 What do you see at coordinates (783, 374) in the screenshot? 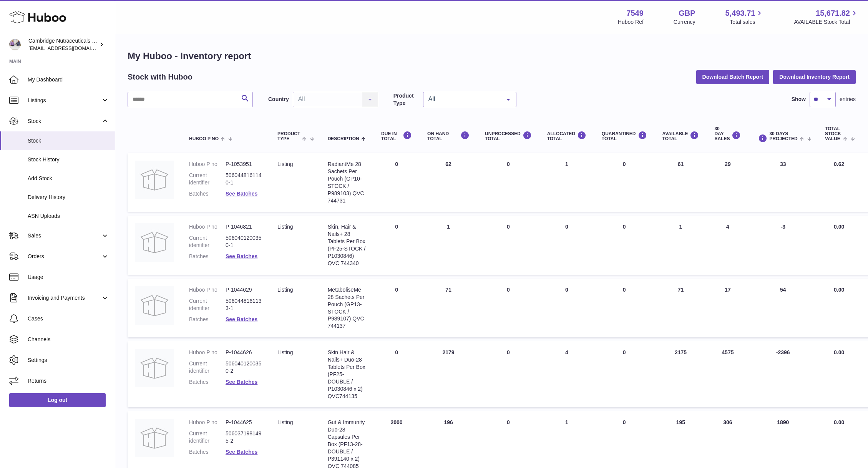
I see `td: -2396` at bounding box center [783, 374].